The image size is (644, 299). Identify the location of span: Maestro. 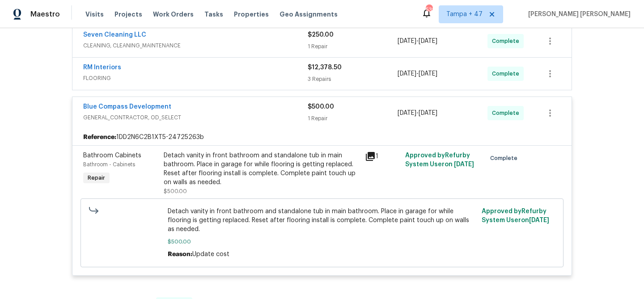
(45, 14).